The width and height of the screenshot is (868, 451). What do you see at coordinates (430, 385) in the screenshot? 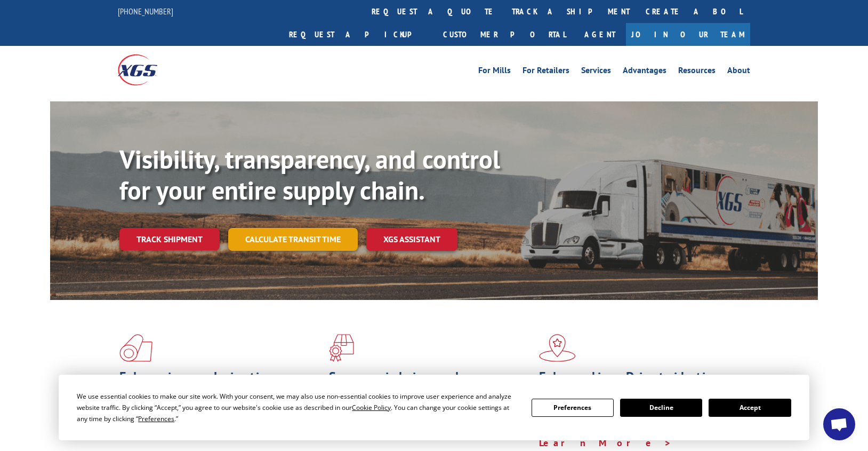
I see `h1: Specialized Freight Experts` at bounding box center [430, 385].